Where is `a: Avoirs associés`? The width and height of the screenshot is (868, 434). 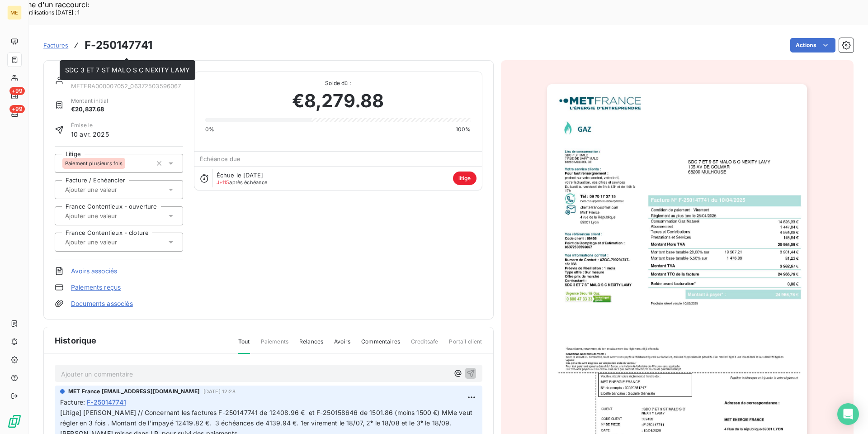 a: Avoirs associés is located at coordinates (94, 271).